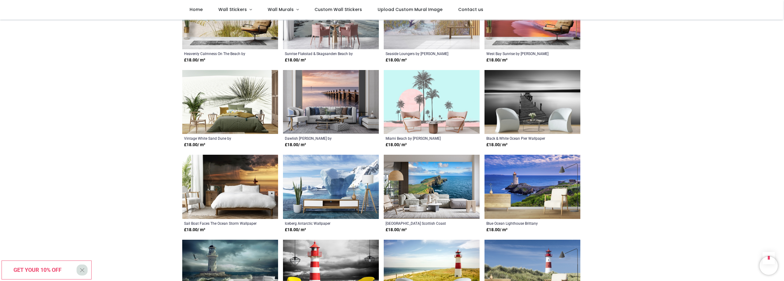 Image resolution: width=784 pixels, height=281 pixels. Describe the element at coordinates (431, 102) in the screenshot. I see `img: Miami Beach Wall Mural by Andrea Haase` at that location.